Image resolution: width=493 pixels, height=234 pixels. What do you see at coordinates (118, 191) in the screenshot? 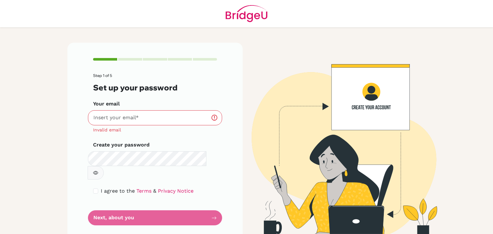
I see `span: I agree to the` at bounding box center [118, 191].